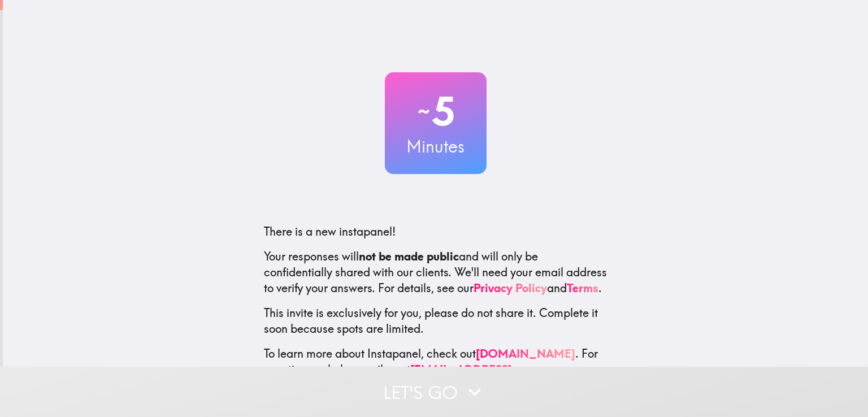 Image resolution: width=868 pixels, height=417 pixels. I want to click on a: Privacy Policy, so click(510, 287).